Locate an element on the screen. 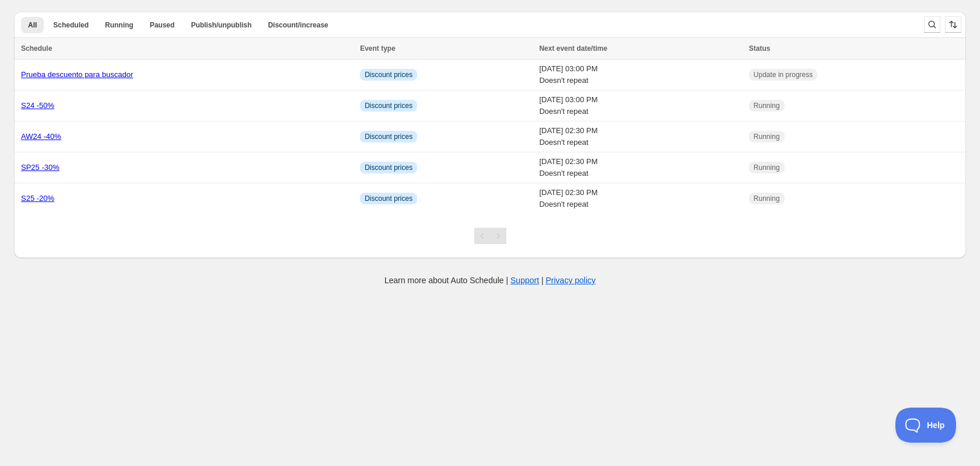 Image resolution: width=980 pixels, height=466 pixels. span: Discount/increase is located at coordinates (298, 25).